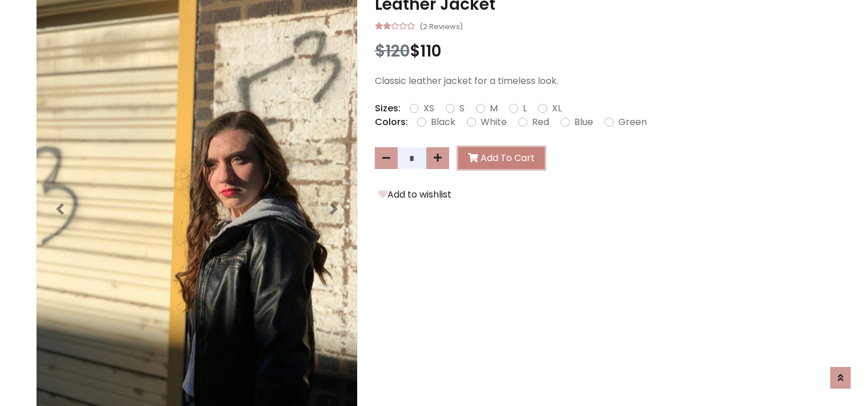 The height and width of the screenshot is (406, 868). Describe the element at coordinates (494, 122) in the screenshot. I see `label: White` at that location.